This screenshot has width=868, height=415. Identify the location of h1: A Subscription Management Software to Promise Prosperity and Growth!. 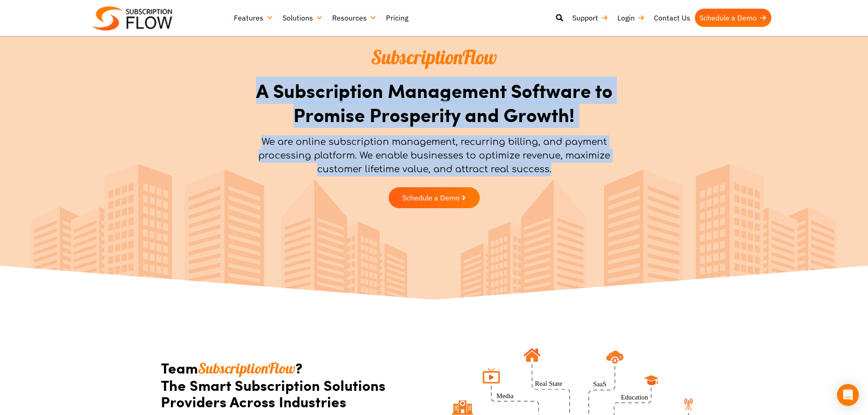
(434, 102).